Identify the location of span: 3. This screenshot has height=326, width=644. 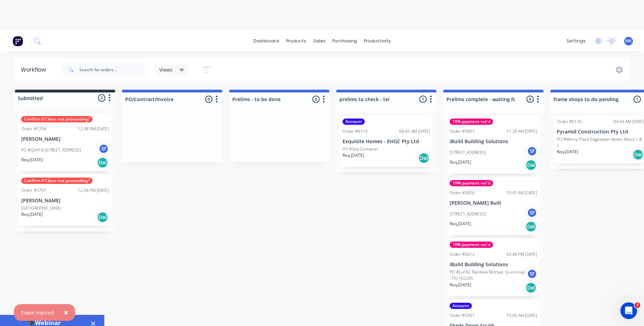
(637, 305).